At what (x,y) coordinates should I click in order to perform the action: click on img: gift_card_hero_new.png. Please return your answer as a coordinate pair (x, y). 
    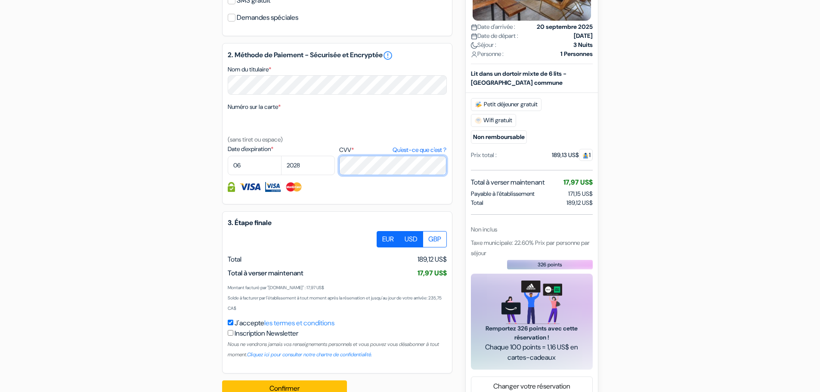
    Looking at the image, I should click on (531, 302).